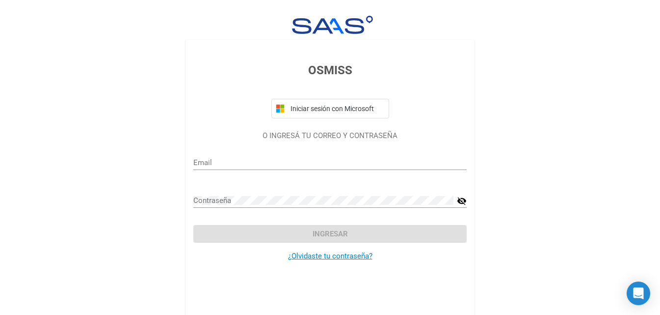  Describe the element at coordinates (337, 109) in the screenshot. I see `span: Iniciar sesión con Microsoft` at that location.